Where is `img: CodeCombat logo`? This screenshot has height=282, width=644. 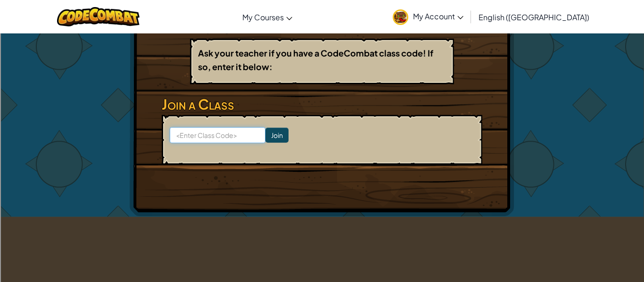 img: CodeCombat logo is located at coordinates (98, 16).